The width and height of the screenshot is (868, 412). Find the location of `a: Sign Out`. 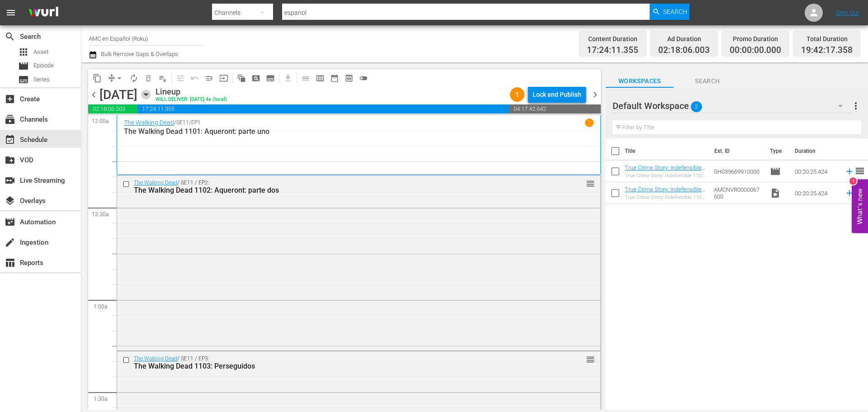

a: Sign Out is located at coordinates (847, 13).